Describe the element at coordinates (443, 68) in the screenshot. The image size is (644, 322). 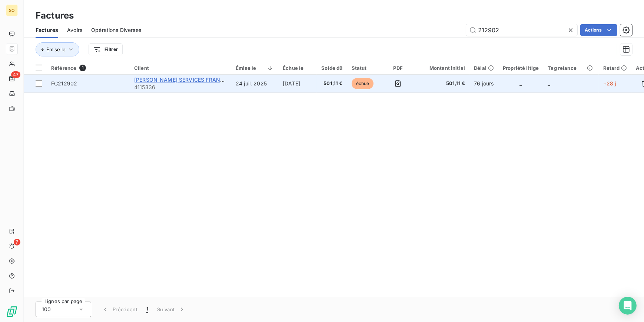
I see `div: Montant initial` at that location.